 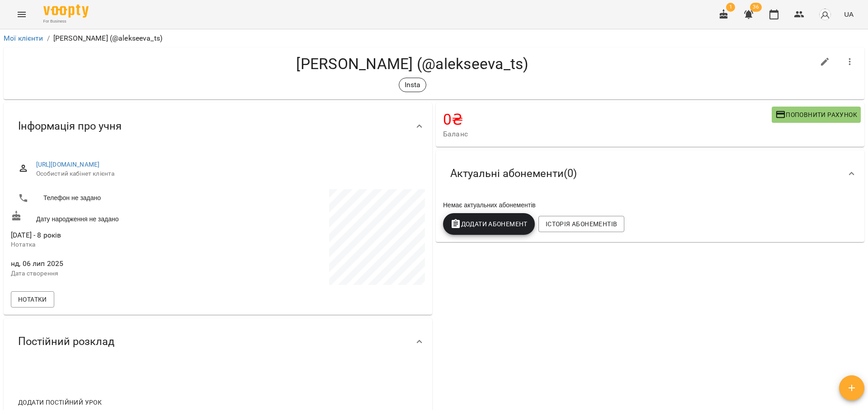 What do you see at coordinates (848, 14) in the screenshot?
I see `span: UA` at bounding box center [848, 14].